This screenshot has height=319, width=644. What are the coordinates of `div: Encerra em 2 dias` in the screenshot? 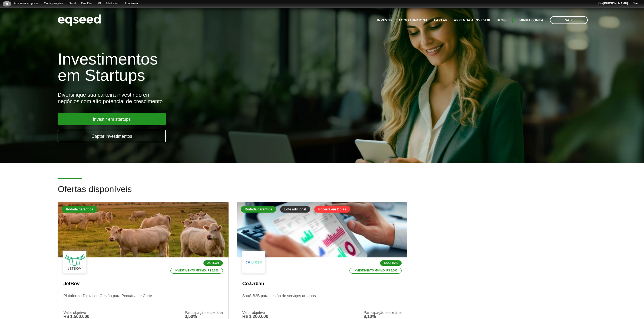 It's located at (332, 210).